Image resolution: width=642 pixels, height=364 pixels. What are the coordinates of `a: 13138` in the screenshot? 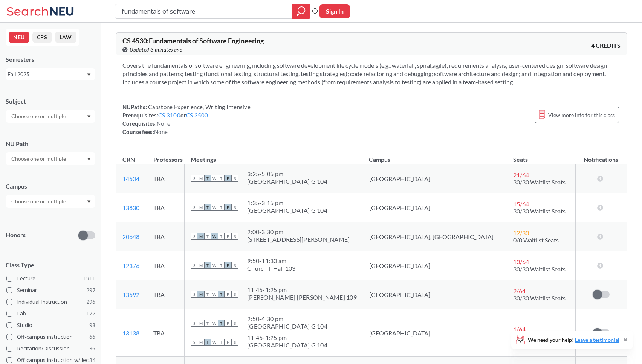 It's located at (131, 333).